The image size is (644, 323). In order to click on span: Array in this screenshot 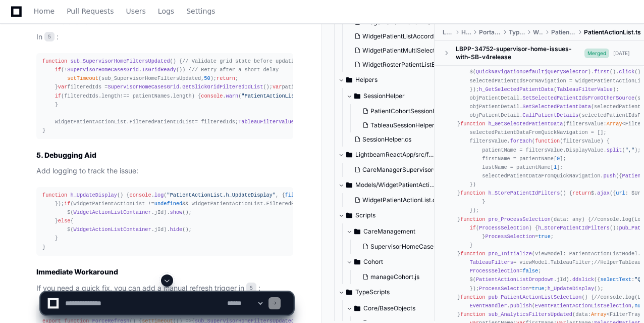, I will do `click(614, 124)`.